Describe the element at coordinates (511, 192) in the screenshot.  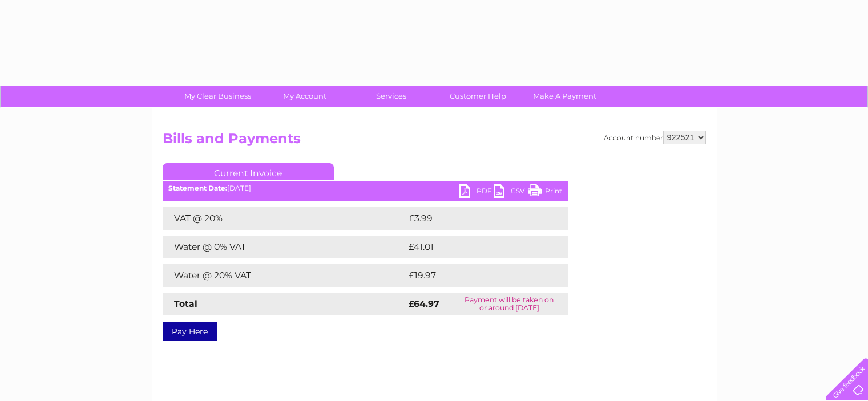
I see `a: CSV` at that location.